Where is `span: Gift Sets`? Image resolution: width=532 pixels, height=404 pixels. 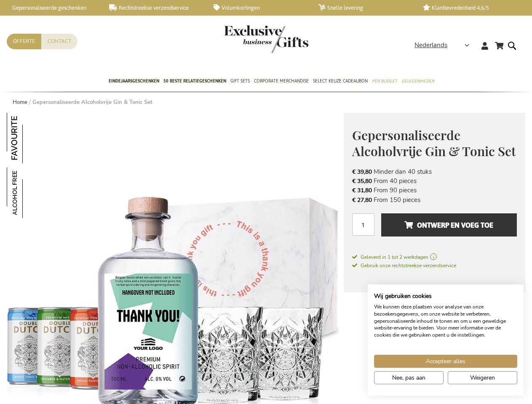 span: Gift Sets is located at coordinates (240, 81).